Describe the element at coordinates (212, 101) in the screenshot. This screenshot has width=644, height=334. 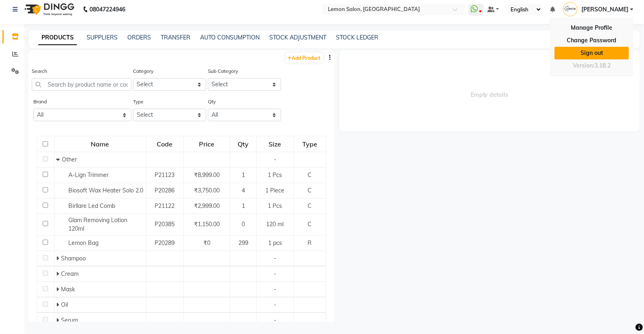
I see `label: Qty` at that location.